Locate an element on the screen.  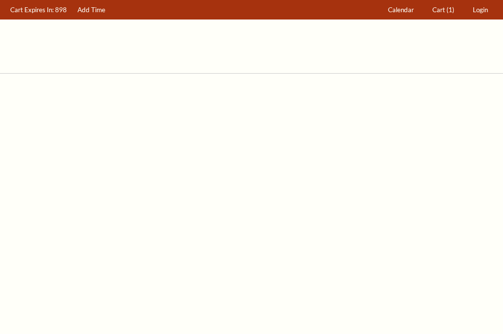
a: Calendar is located at coordinates (401, 10).